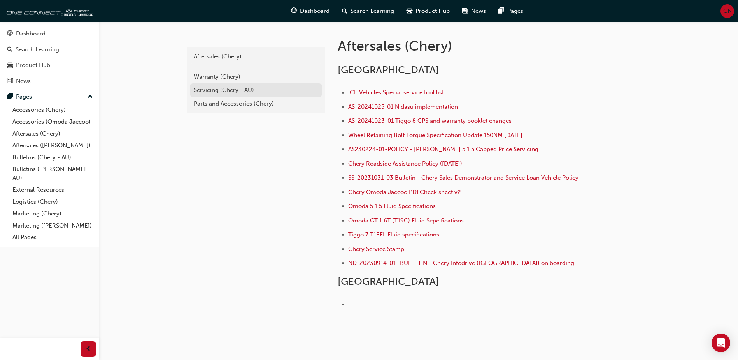 The width and height of the screenshot is (738, 360). I want to click on span: Pages, so click(515, 11).